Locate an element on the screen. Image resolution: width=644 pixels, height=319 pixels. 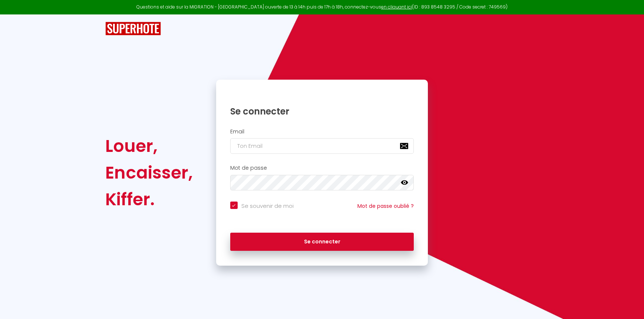
a: en cliquant ici is located at coordinates (396, 7).